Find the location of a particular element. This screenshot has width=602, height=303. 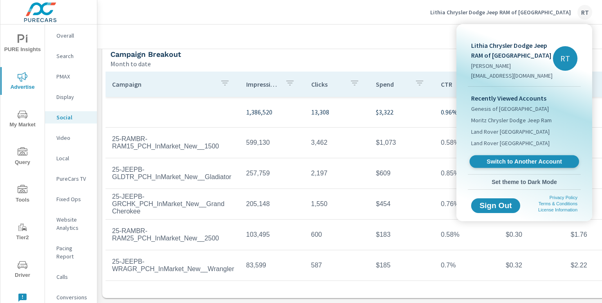

p: Recently Viewed Accounts is located at coordinates (524, 98).